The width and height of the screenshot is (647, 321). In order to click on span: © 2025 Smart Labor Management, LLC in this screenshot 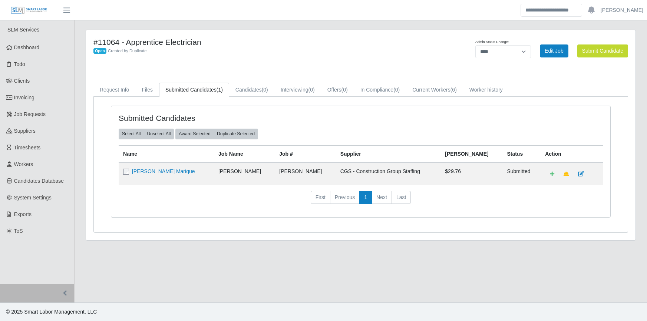, I will do `click(51, 312)`.